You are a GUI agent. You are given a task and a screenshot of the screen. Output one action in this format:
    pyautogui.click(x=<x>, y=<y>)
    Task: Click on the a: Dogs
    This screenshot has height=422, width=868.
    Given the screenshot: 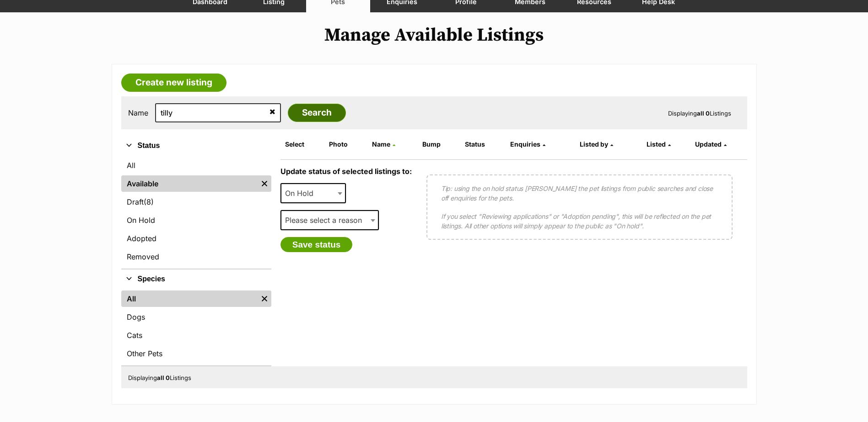 What is the action you would take?
    pyautogui.click(x=196, y=317)
    